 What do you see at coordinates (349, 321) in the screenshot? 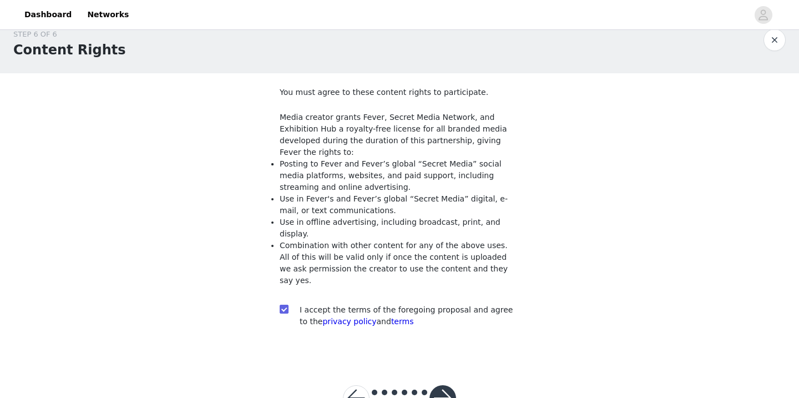
I see `a: privacy policy` at bounding box center [349, 321].